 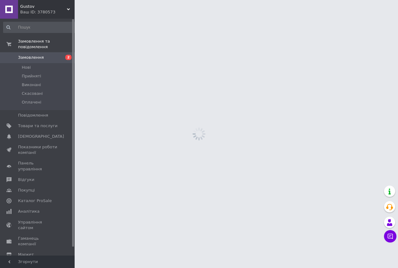 I want to click on span: Оплачені, so click(x=31, y=102).